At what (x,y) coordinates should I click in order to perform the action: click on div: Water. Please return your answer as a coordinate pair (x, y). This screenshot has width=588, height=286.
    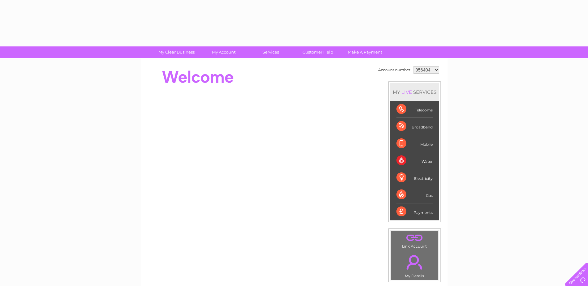
    Looking at the image, I should click on (414, 161).